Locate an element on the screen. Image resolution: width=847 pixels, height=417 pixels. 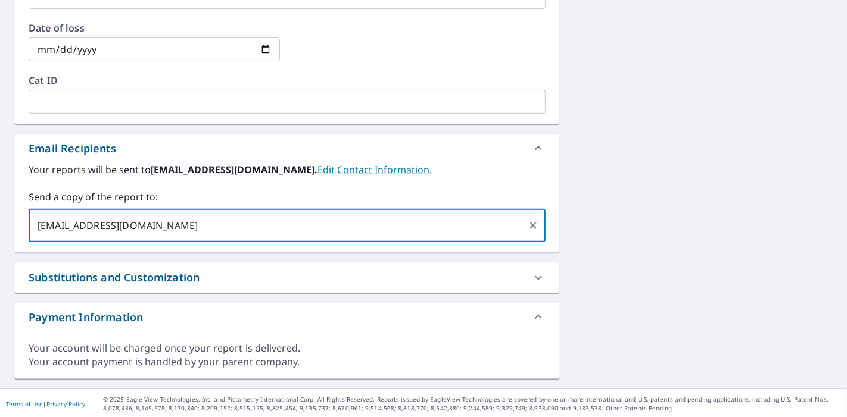
a: Terms of Use is located at coordinates (24, 404).